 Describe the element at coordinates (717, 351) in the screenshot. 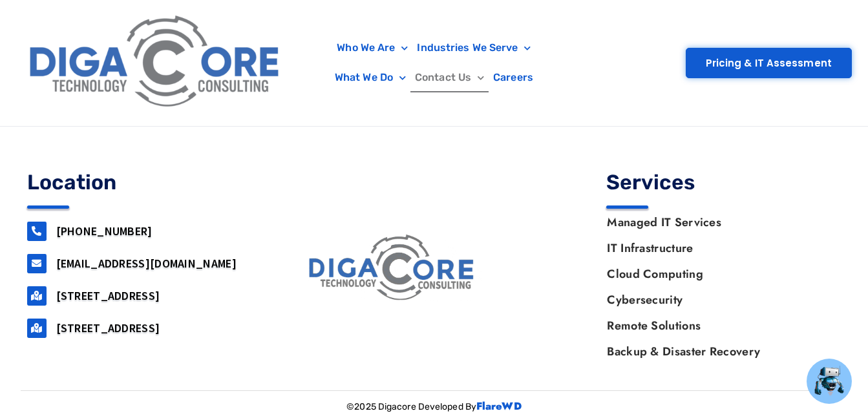

I see `a: Backup & Disaster Recovery` at that location.